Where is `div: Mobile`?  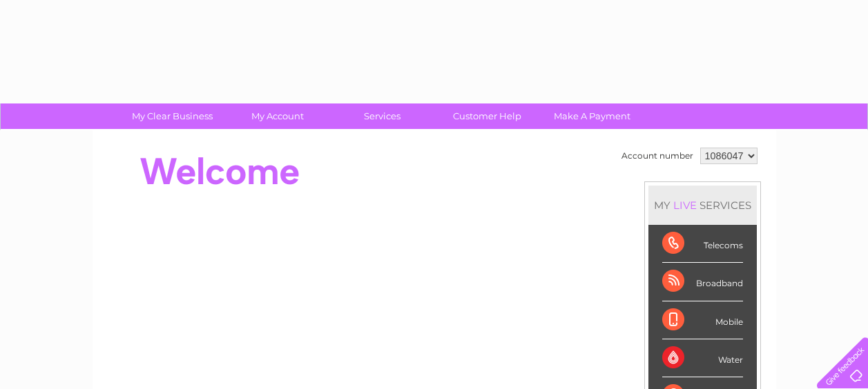
div: Mobile is located at coordinates (702, 320).